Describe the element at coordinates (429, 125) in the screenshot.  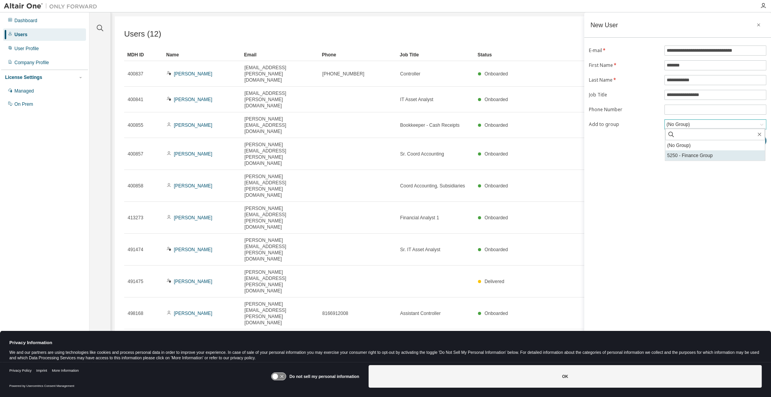
I see `span: Bookkeeper - Cash Receipts` at that location.